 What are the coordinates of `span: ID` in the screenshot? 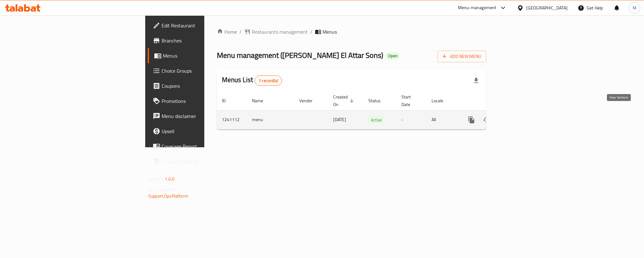 It's located at (228, 101).